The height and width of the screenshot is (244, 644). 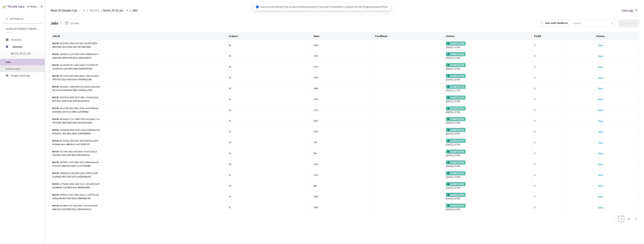 I want to click on span: Project Settings, so click(x=20, y=75).